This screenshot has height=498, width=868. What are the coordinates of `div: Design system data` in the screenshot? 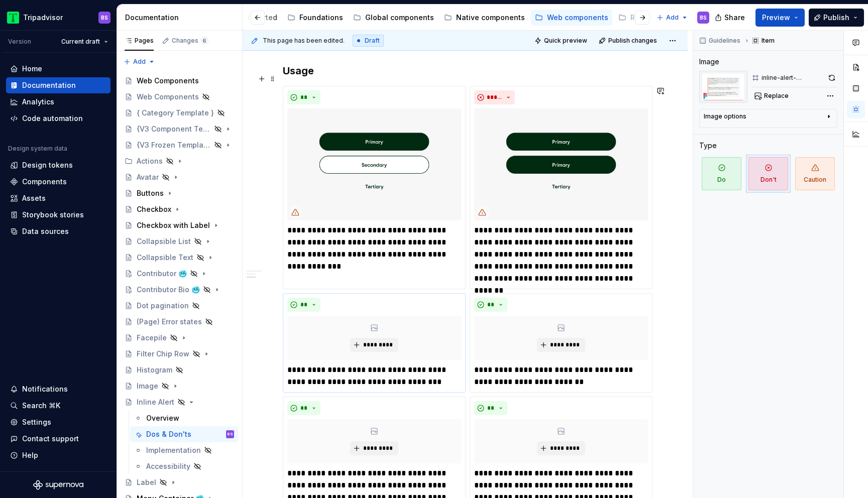 It's located at (38, 149).